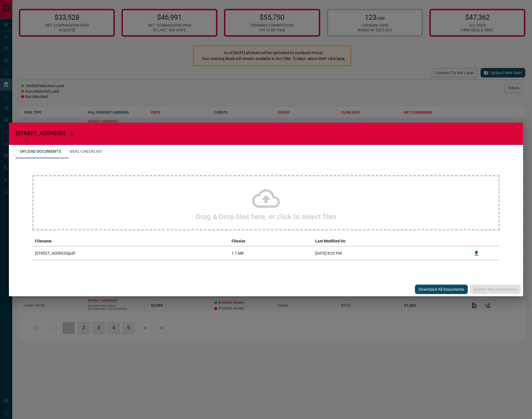  What do you see at coordinates (41, 152) in the screenshot?
I see `button: Upload Documents` at bounding box center [41, 152].